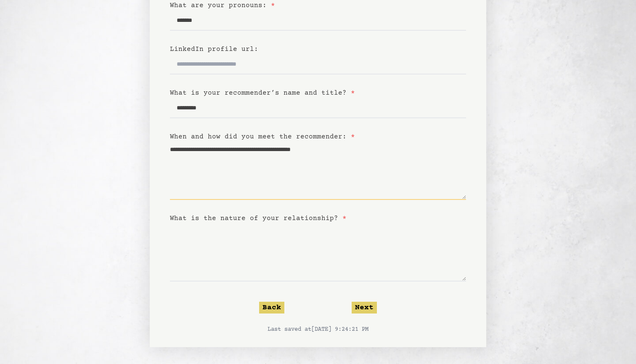  Describe the element at coordinates (364, 307) in the screenshot. I see `button: Next` at that location.